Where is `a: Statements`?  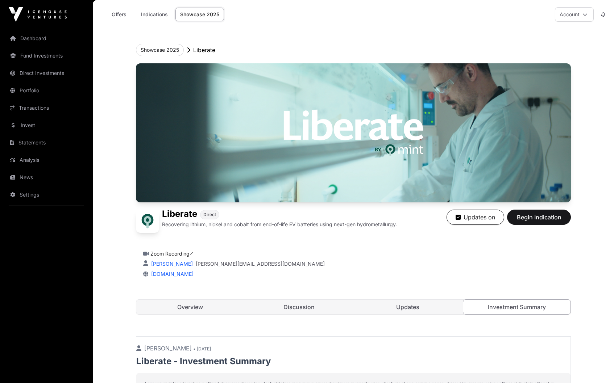 a: Statements is located at coordinates (46, 143).